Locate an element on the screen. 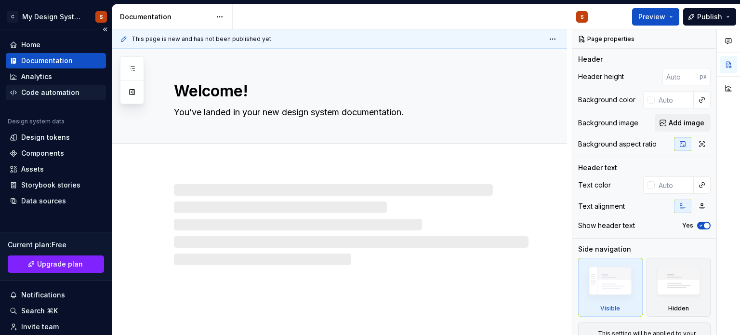  button: Publish is located at coordinates (709, 17).